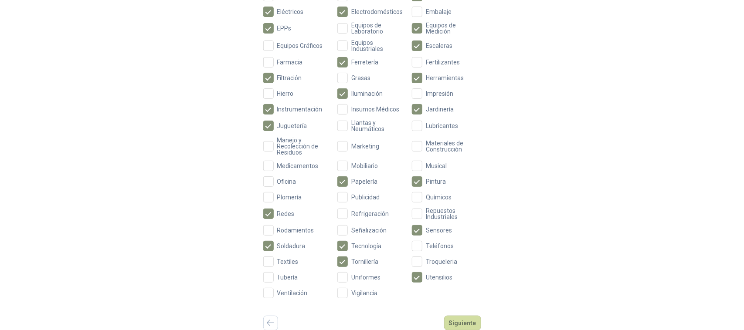 This screenshot has height=330, width=744. What do you see at coordinates (296, 231) in the screenshot?
I see `span: Rodamientos` at bounding box center [296, 231].